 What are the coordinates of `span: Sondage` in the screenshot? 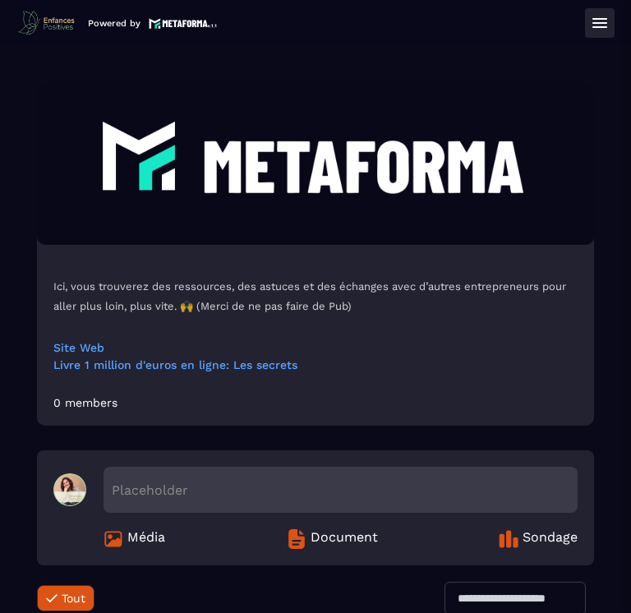 It's located at (550, 539).